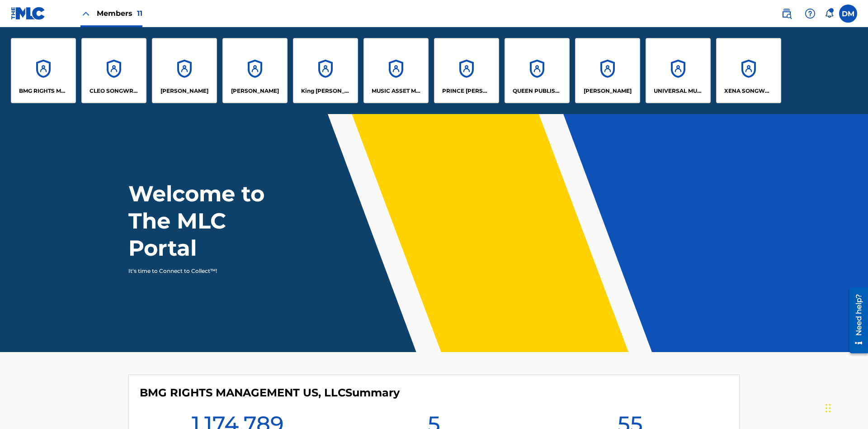 The width and height of the screenshot is (868, 429). I want to click on div: User Menu, so click(848, 14).